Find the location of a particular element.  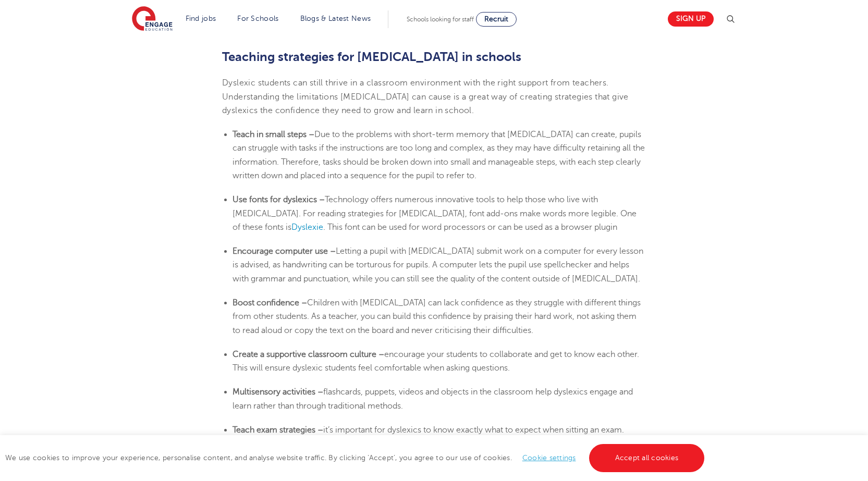

span: Recruit is located at coordinates (496, 18).